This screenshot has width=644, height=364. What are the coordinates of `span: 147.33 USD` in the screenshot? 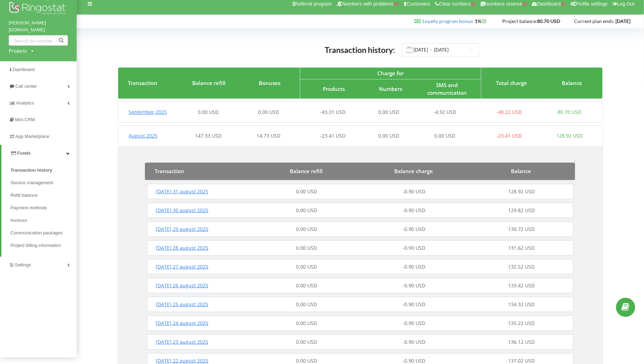 It's located at (208, 135).